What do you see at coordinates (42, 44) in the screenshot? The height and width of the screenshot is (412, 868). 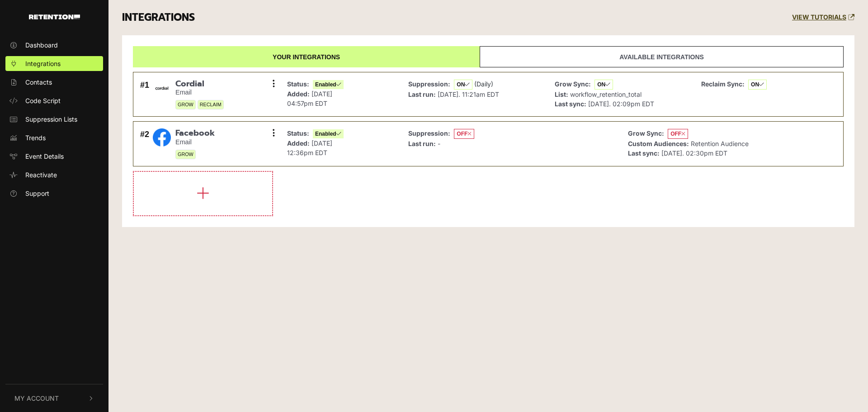 I see `span: Dashboard` at bounding box center [42, 44].